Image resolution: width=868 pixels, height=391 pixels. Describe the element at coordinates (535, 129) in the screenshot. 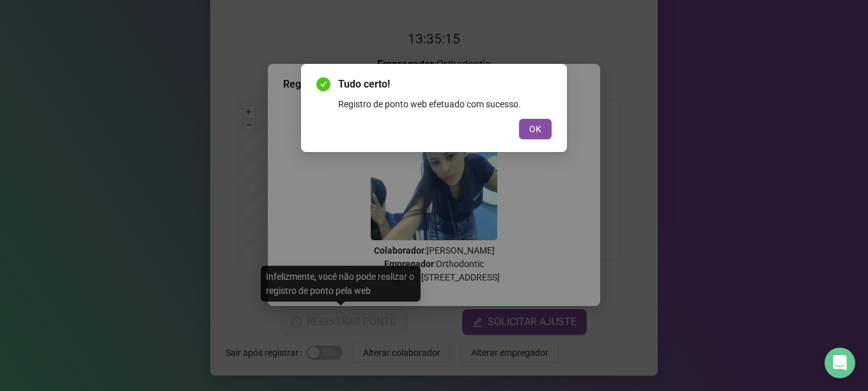

I see `button: OK` at that location.